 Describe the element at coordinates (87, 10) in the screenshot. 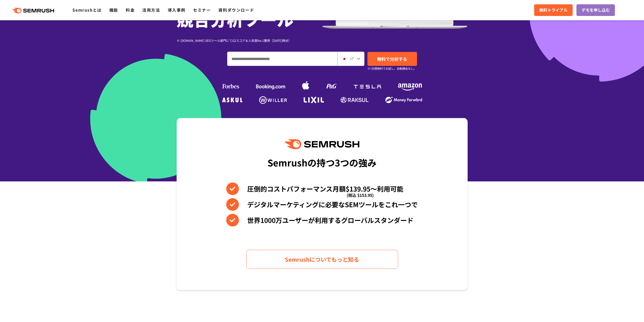

I see `a: Semrushとは` at that location.